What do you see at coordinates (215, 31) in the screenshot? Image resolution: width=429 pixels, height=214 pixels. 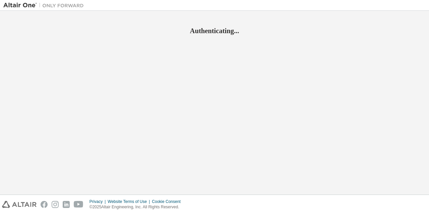 I see `h2: Authenticating...` at bounding box center [215, 31].